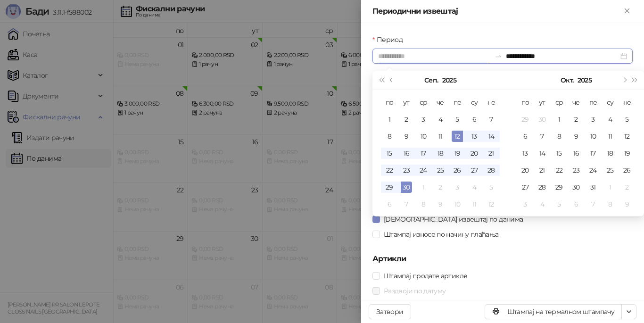 Image resolution: width=644 pixels, height=323 pixels. Describe the element at coordinates (441, 136) in the screenshot. I see `td: 2025-09-11` at that location.